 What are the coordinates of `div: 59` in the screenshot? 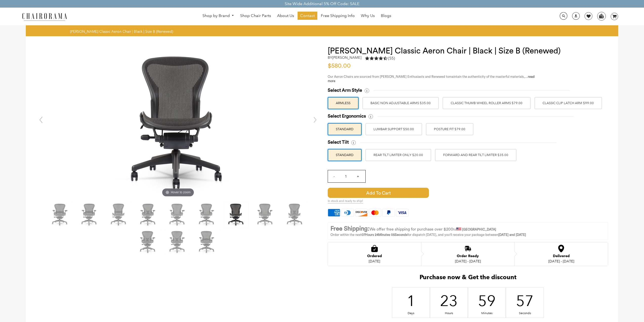 It's located at (486, 301).